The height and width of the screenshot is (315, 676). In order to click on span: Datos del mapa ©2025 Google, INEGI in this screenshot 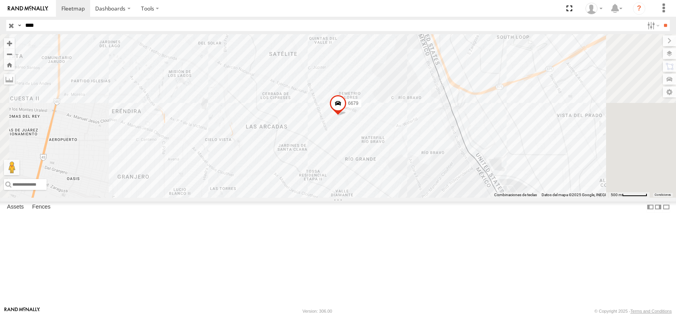, I will do `click(574, 195)`.